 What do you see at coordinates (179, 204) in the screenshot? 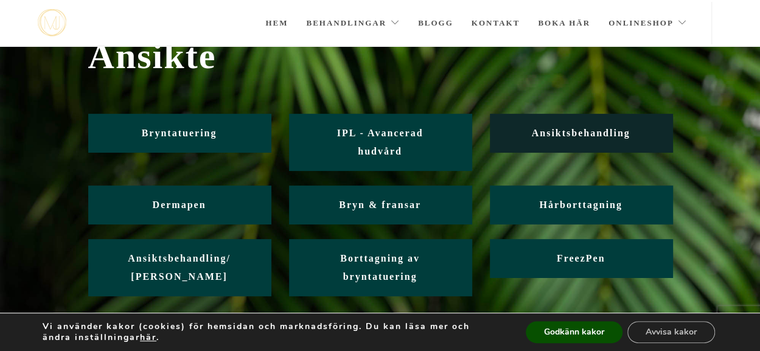
I see `span: Dermapen` at bounding box center [179, 204].